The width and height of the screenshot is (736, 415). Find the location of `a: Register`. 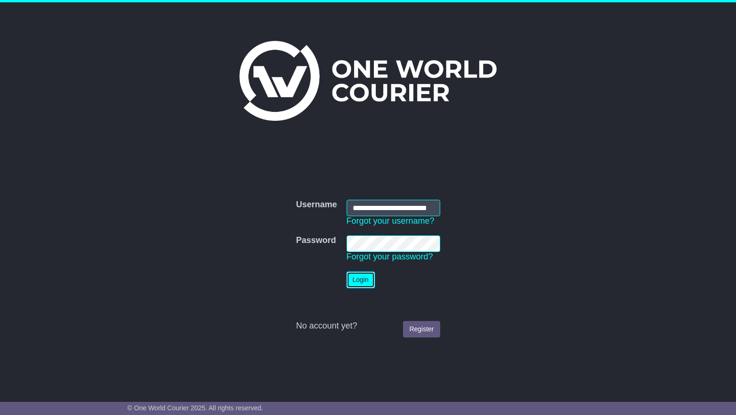

a: Register is located at coordinates (421, 329).